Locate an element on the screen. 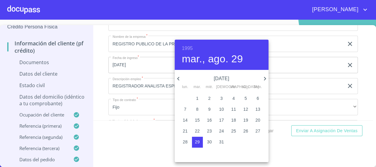  button: 9 is located at coordinates (209, 109).